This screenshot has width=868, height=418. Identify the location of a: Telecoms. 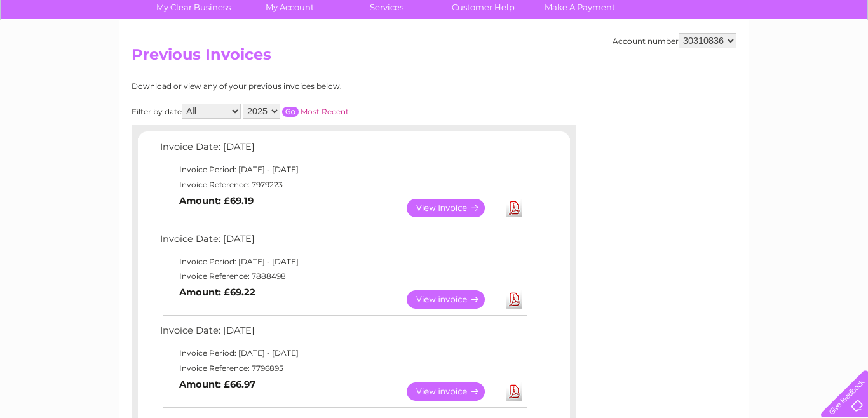
(731, 58).